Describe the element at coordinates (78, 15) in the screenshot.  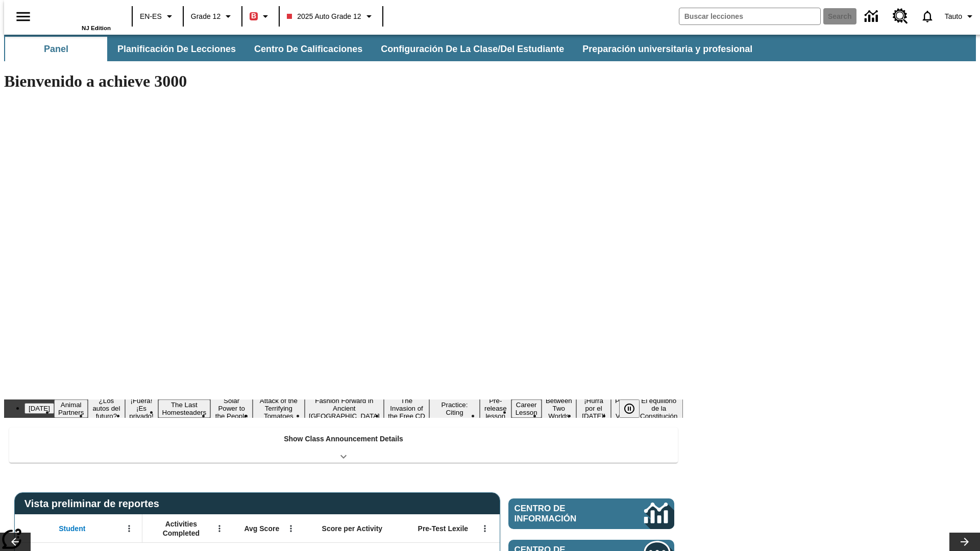
I see `a: Portada` at that location.